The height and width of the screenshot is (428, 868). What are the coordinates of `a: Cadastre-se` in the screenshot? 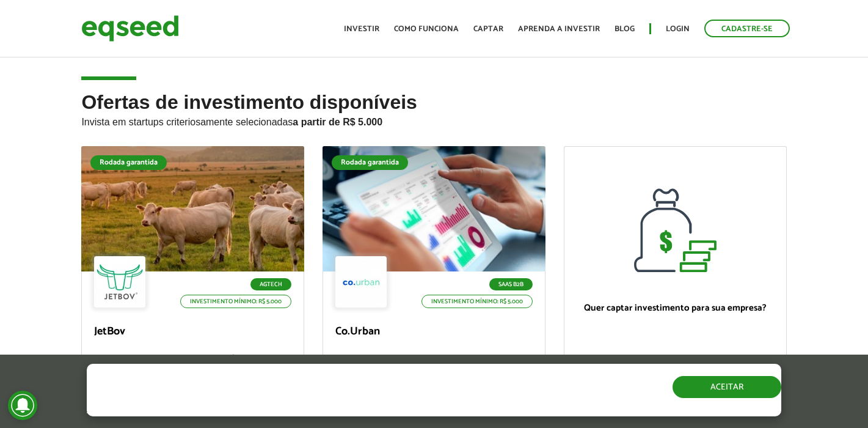 It's located at (747, 28).